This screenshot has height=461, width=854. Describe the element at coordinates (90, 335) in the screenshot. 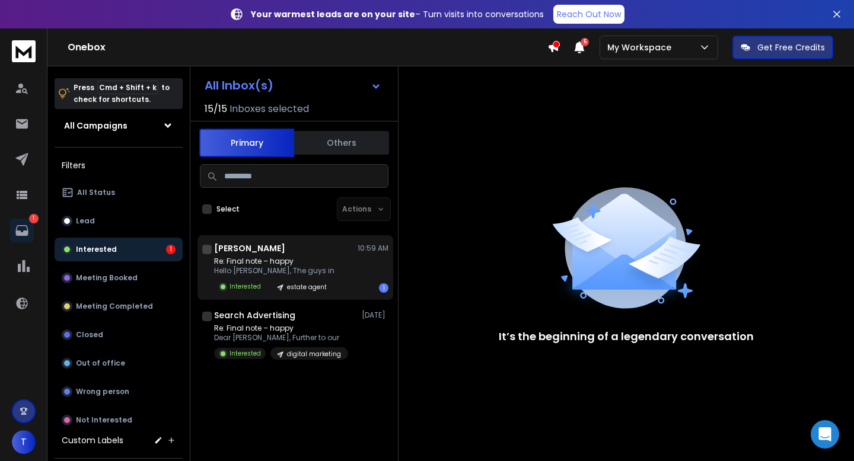

I see `p: Closed` at that location.